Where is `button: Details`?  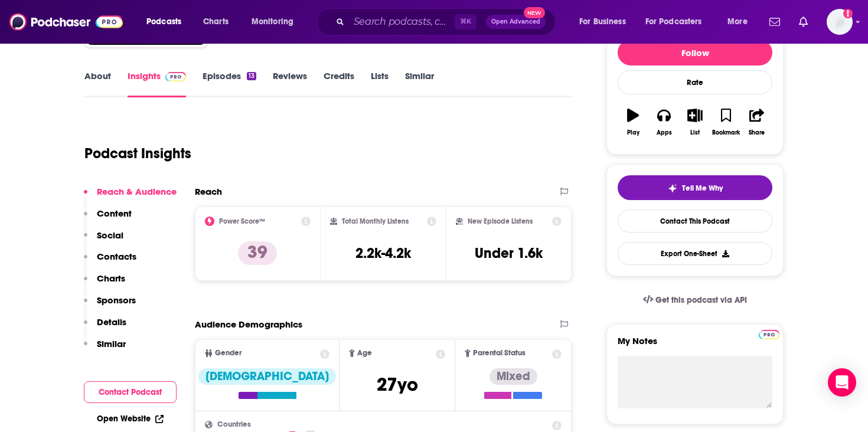 button: Details is located at coordinates (105, 327).